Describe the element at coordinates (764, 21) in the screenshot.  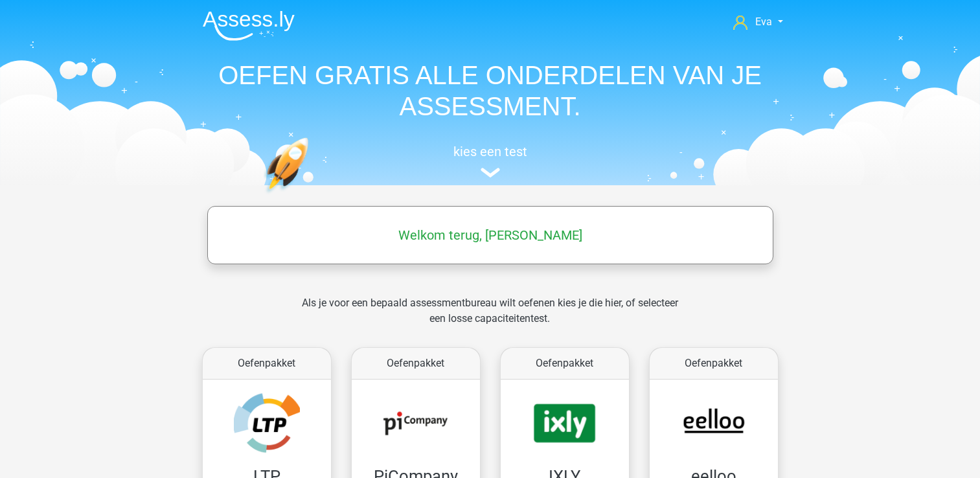
I see `span: Eva` at that location.